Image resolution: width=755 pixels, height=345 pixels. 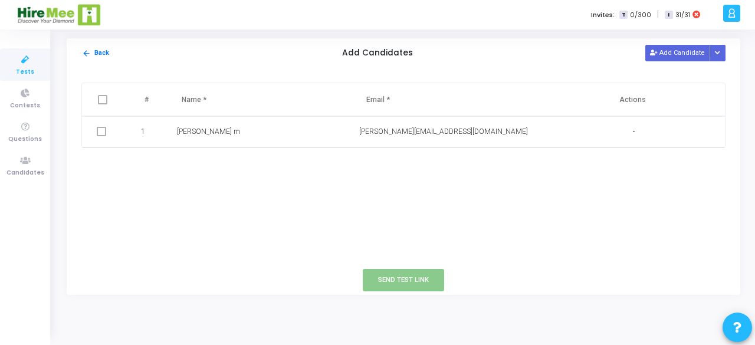 I want to click on h5: Add Candidates, so click(x=378, y=53).